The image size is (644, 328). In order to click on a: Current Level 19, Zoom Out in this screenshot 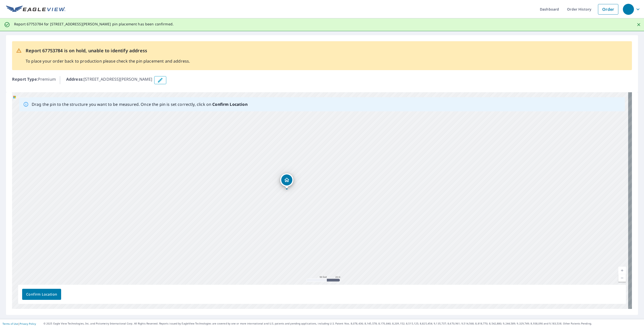, I will do `click(622, 278)`.